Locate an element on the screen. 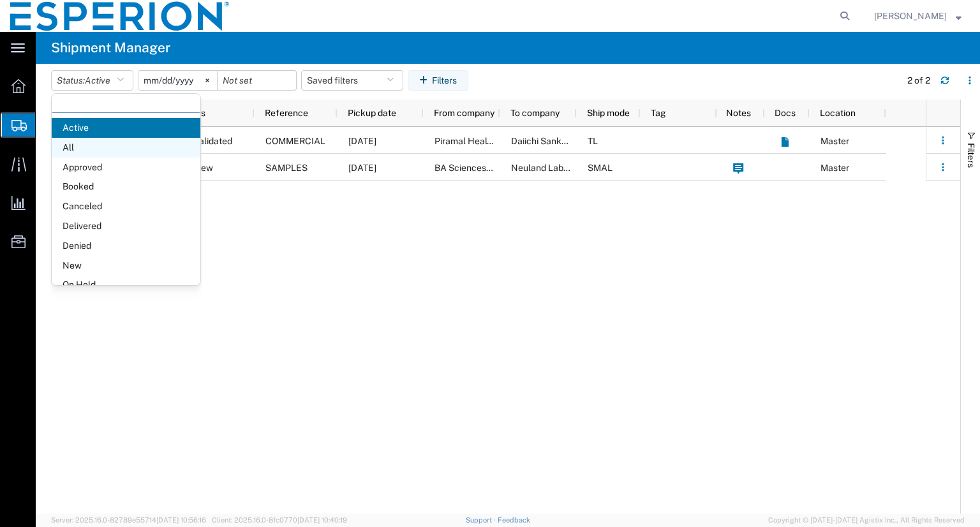 The width and height of the screenshot is (980, 527). a: Support is located at coordinates (482, 520).